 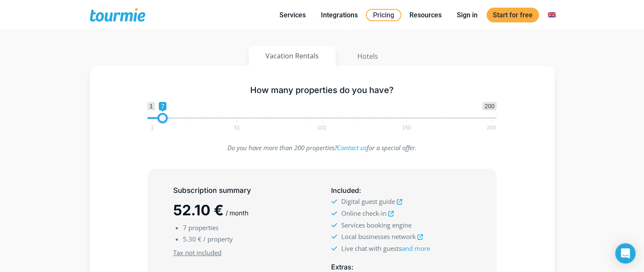 I want to click on button: Hotels, so click(x=368, y=56).